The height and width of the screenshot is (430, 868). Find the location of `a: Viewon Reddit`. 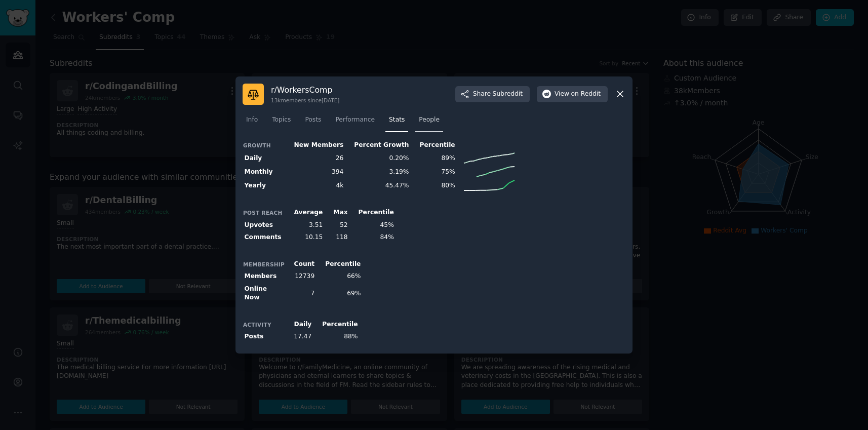

a: Viewon Reddit is located at coordinates (572, 94).